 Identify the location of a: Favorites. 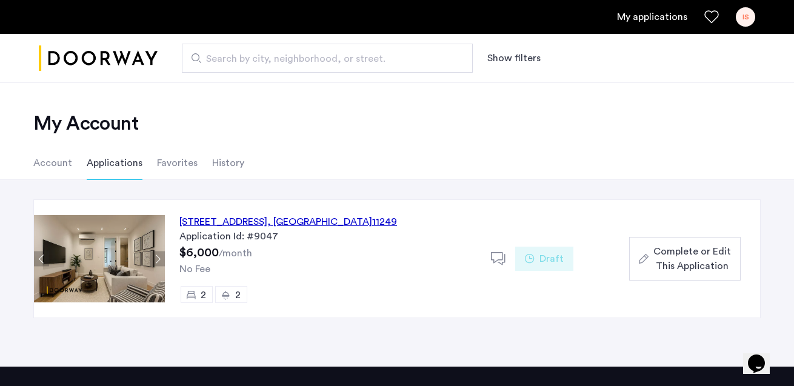
(712, 17).